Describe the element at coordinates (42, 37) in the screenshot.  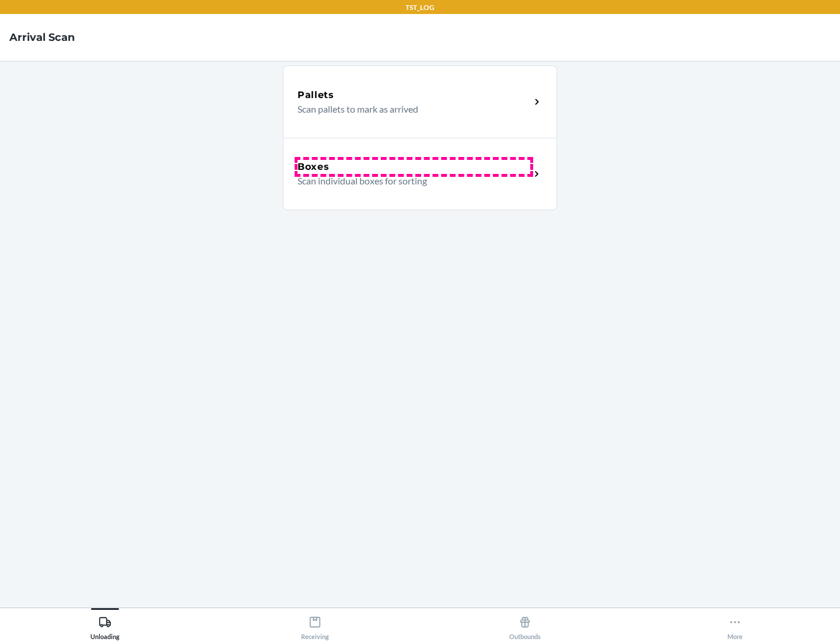
I see `h4: Arrival Scan` at that location.